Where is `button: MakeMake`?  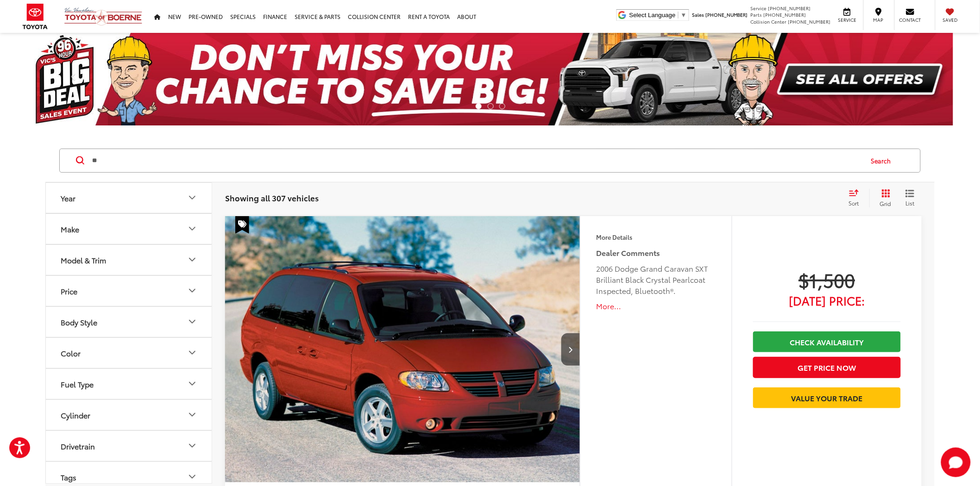
button: MakeMake is located at coordinates (129, 228).